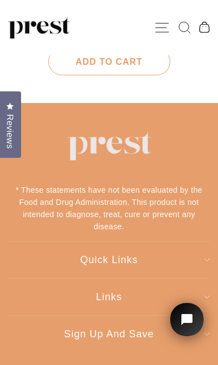 This screenshot has height=365, width=218. I want to click on span: Add To Cart, so click(108, 61).